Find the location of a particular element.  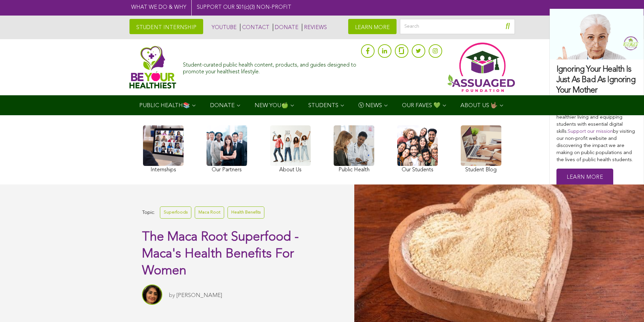

span: NEW YOU🍏 is located at coordinates (272, 105).